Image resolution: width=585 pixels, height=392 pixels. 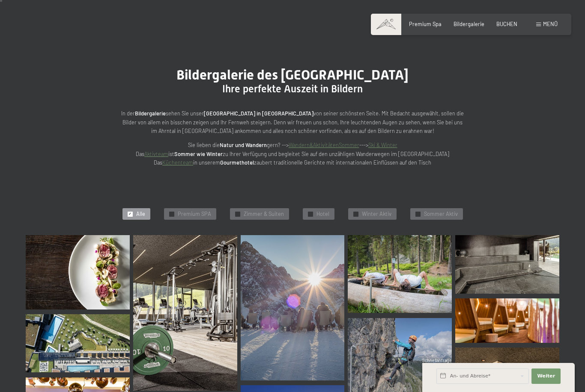 What do you see at coordinates (195, 214) in the screenshot?
I see `span: Premium SPA` at bounding box center [195, 214].